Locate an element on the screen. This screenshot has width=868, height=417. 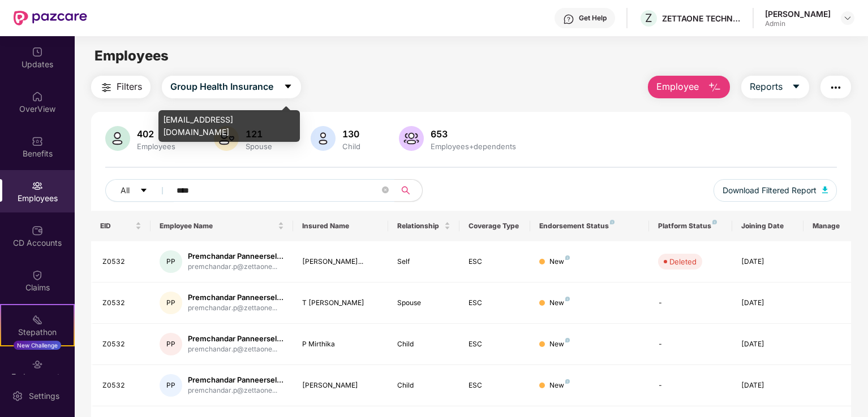
span: Employee Name is located at coordinates (217, 226).